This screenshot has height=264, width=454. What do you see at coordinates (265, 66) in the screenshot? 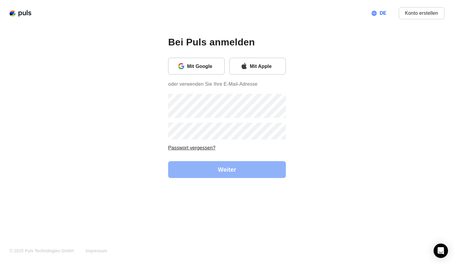
I see `div: Mit Apple` at bounding box center [265, 66].